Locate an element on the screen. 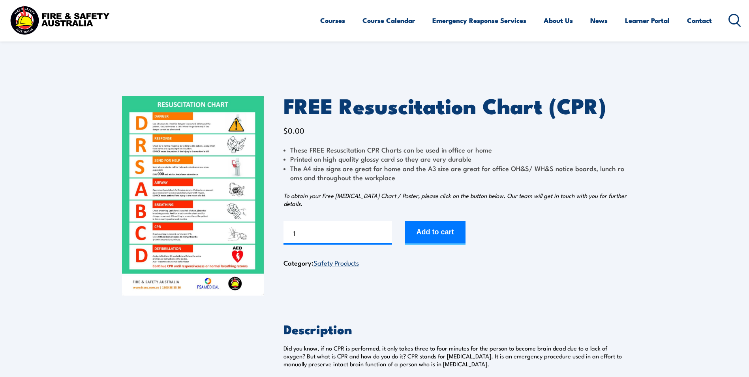 The width and height of the screenshot is (749, 377). input: Product quantity is located at coordinates (337, 232).